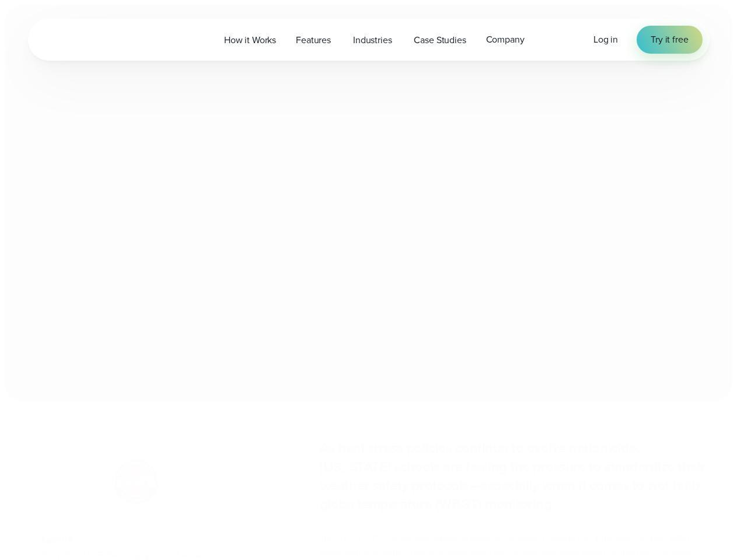 Image resolution: width=737 pixels, height=560 pixels. What do you see at coordinates (605, 39) in the screenshot?
I see `span: Log in` at bounding box center [605, 39].